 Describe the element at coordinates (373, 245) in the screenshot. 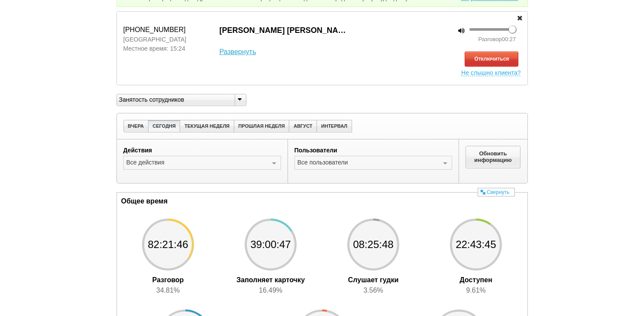

I see `span: 08:25:48` at that location.